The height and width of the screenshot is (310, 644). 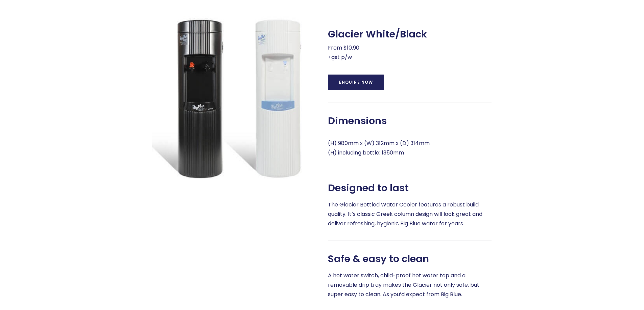 I want to click on p: A hot water switch, child-proof hot water tap and a removable drip tray makes the Glacier not onl..., so click(x=410, y=285).